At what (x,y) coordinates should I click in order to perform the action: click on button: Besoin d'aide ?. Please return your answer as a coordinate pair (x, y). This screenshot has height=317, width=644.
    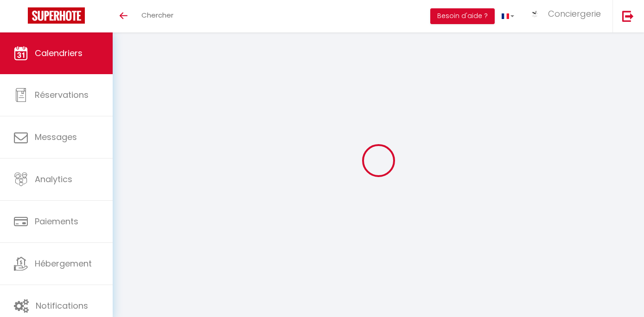
    Looking at the image, I should click on (462, 16).